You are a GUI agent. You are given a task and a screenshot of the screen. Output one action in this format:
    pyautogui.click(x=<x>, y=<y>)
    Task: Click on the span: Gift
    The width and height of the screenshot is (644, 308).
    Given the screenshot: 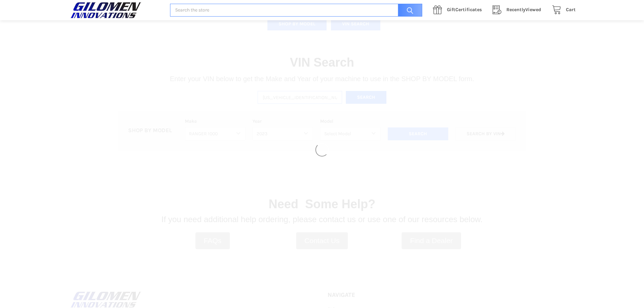 What is the action you would take?
    pyautogui.click(x=451, y=9)
    